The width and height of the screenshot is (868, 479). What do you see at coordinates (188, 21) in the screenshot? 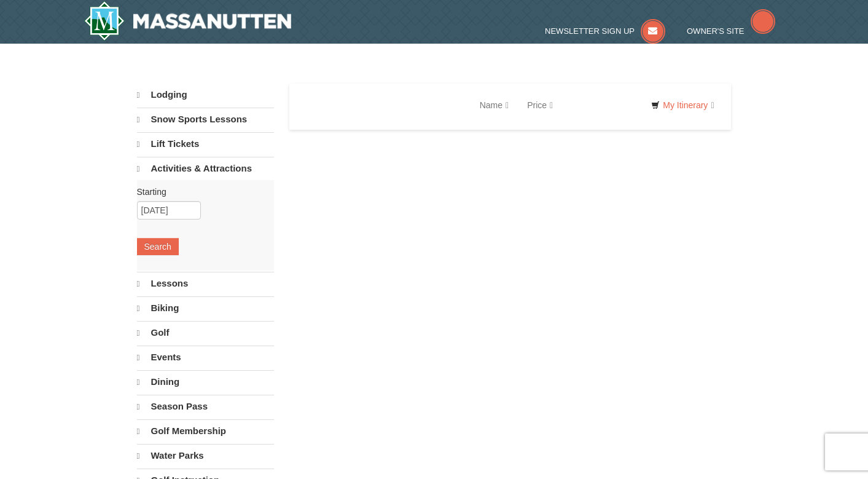
I see `img: Massanutten Resort Logo` at bounding box center [188, 21].